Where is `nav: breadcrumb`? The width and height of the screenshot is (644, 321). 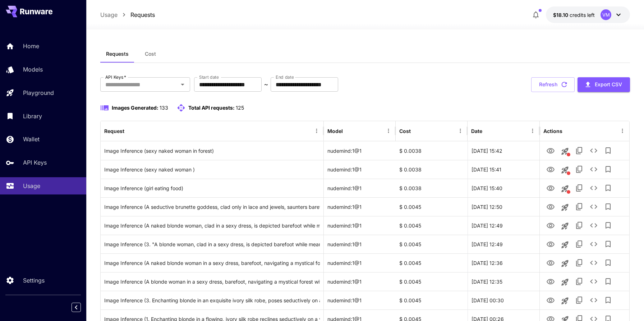 nav: breadcrumb is located at coordinates (127, 15).